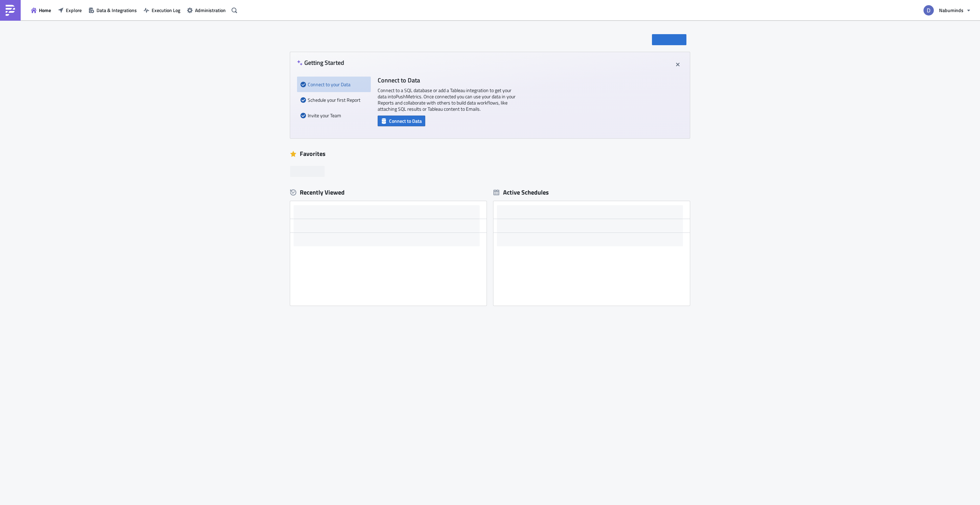 This screenshot has height=505, width=980. I want to click on a: Administration, so click(206, 10).